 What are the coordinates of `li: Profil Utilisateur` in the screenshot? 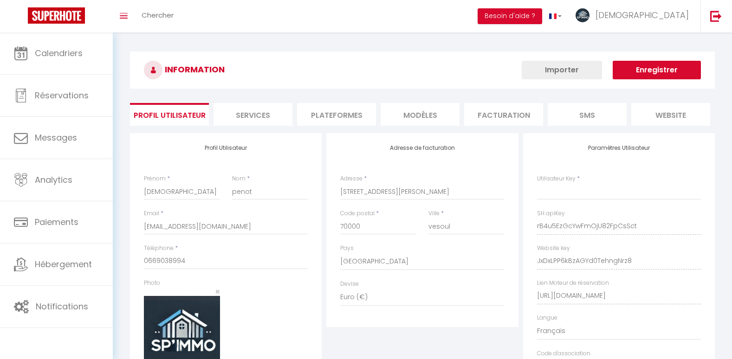 It's located at (169, 114).